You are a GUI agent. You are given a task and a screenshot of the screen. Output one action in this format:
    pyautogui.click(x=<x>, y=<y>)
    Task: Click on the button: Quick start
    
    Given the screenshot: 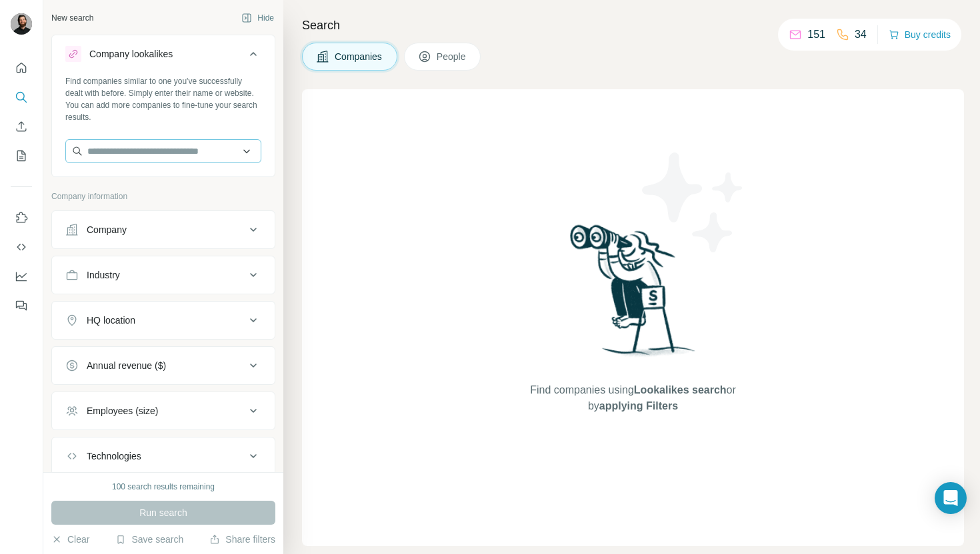 What is the action you would take?
    pyautogui.click(x=22, y=68)
    